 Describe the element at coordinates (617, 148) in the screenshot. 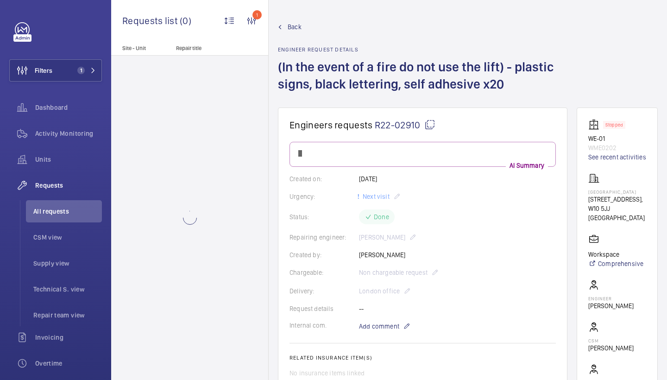

I see `p: WME0202` at that location.